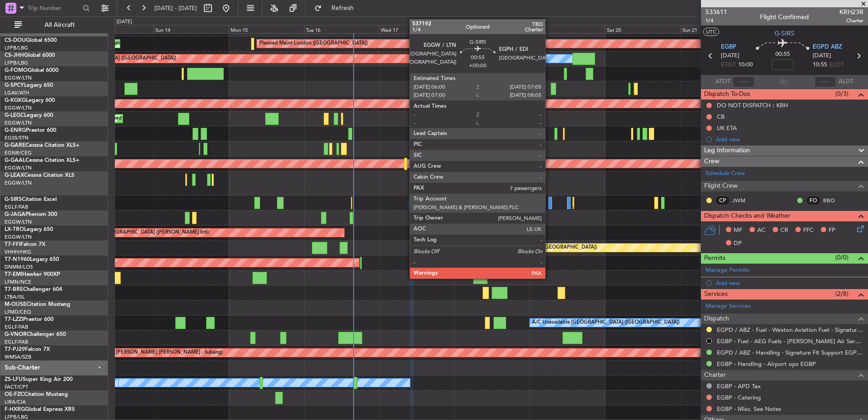 This screenshot has width=868, height=420. I want to click on a: EGPD / ABZ - Fuel - Weston Aviation Fuel - Signature - EGPD / ABZ, so click(790, 330).